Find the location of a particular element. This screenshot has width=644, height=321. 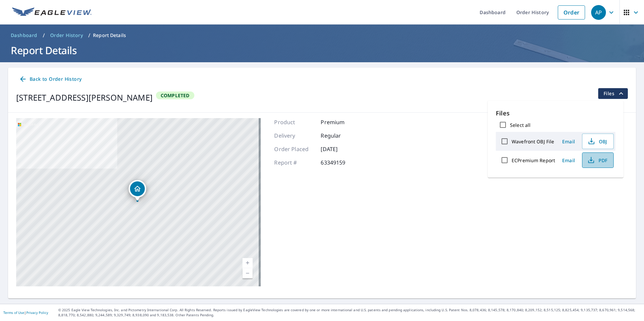

p: 63349159 is located at coordinates (341, 162).